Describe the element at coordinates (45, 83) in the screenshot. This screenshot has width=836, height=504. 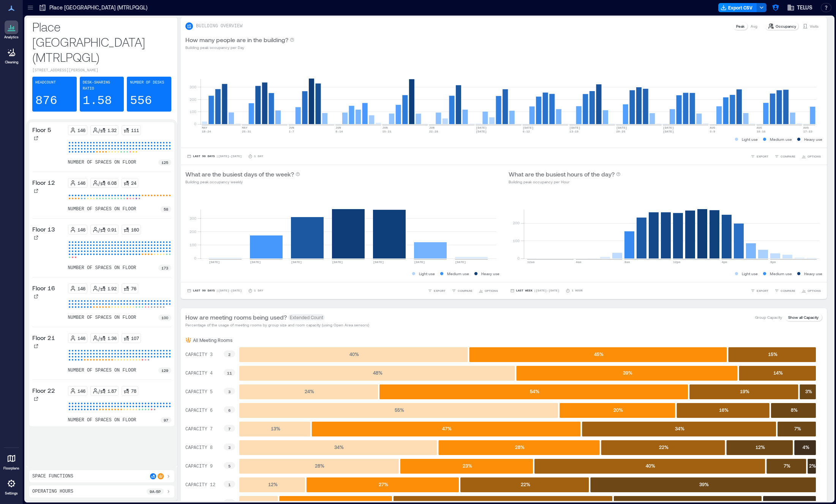
I see `p: Headcount` at that location.